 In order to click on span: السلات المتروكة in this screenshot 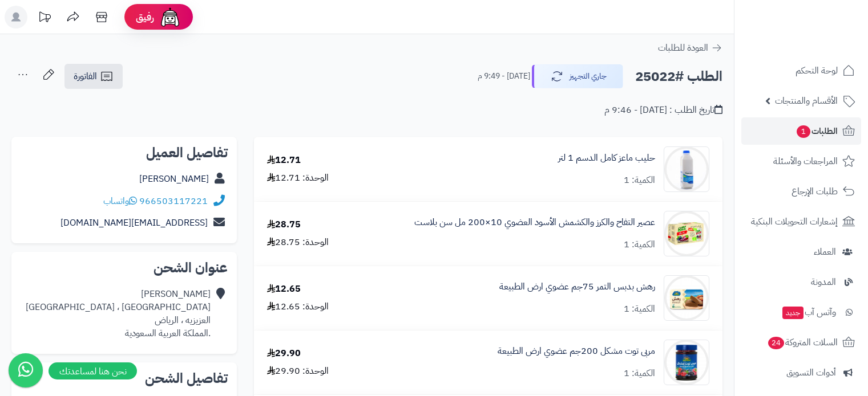, I will do `click(802, 343)`.